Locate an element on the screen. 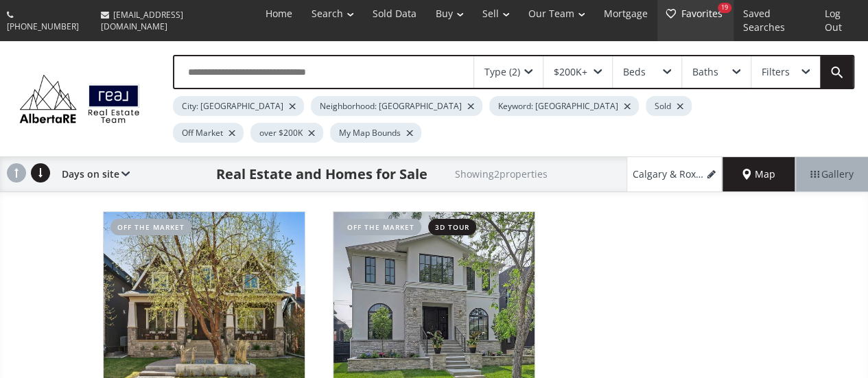 This screenshot has height=378, width=868. div: Filters is located at coordinates (776, 72).